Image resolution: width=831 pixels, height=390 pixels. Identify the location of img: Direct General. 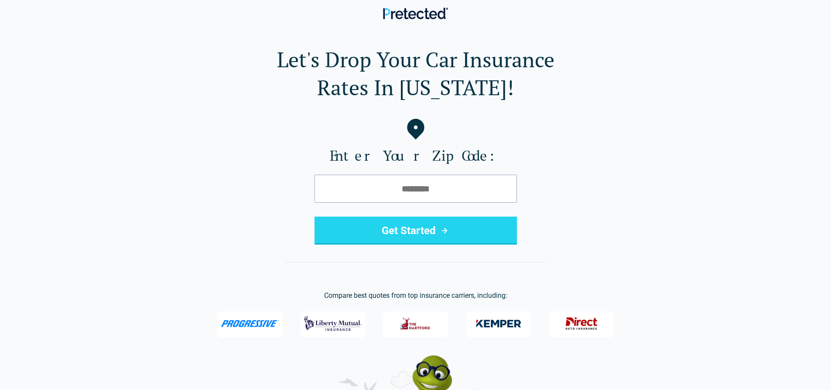
(582, 323).